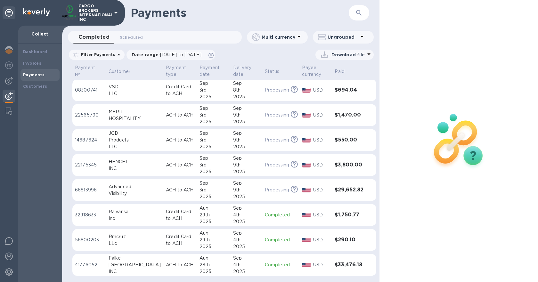 The image size is (538, 282). I want to click on span: Payment date, so click(214, 71).